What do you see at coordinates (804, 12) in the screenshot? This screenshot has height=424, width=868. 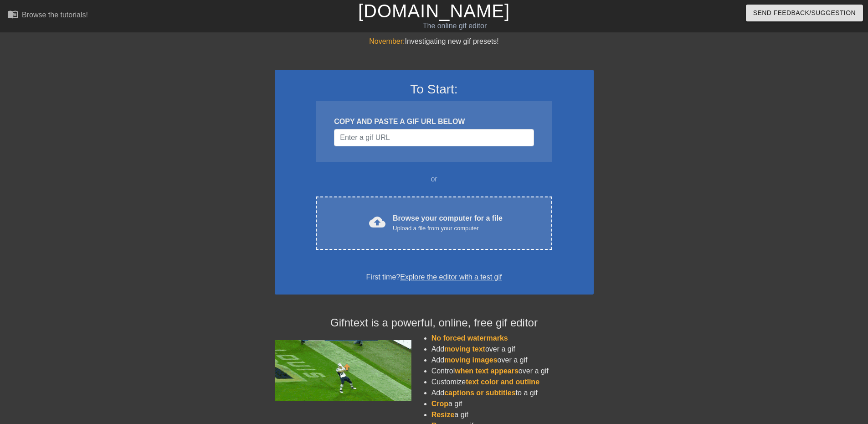 I see `span: Send Feedback/Suggestion` at bounding box center [804, 12].